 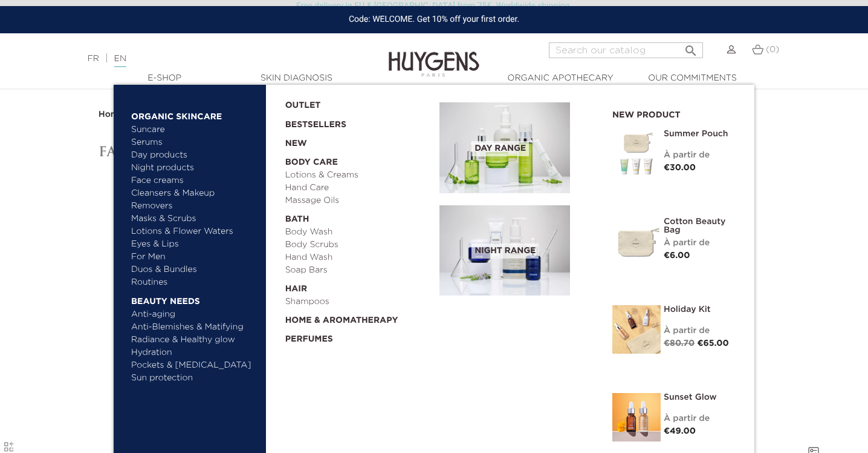 What do you see at coordinates (353, 122) in the screenshot?
I see `a: Bestsellers` at bounding box center [353, 122].